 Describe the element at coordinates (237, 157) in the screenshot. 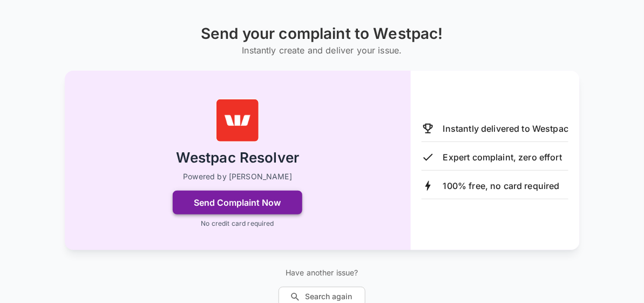

I see `h2: Westpac Resolver` at that location.